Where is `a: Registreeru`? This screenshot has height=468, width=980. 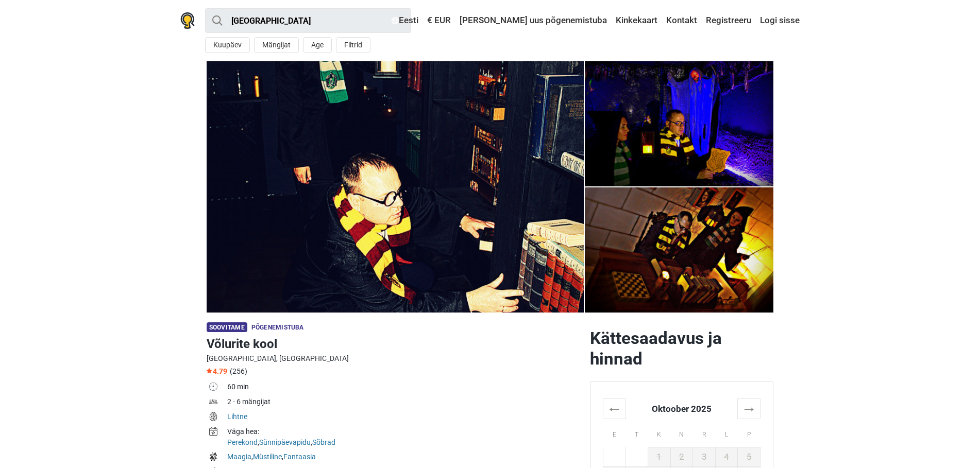 a: Registreeru is located at coordinates (729, 21).